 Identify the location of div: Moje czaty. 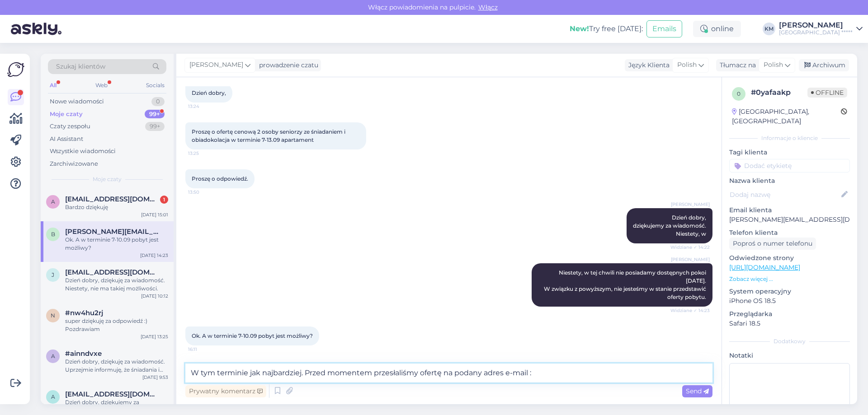
(66, 114).